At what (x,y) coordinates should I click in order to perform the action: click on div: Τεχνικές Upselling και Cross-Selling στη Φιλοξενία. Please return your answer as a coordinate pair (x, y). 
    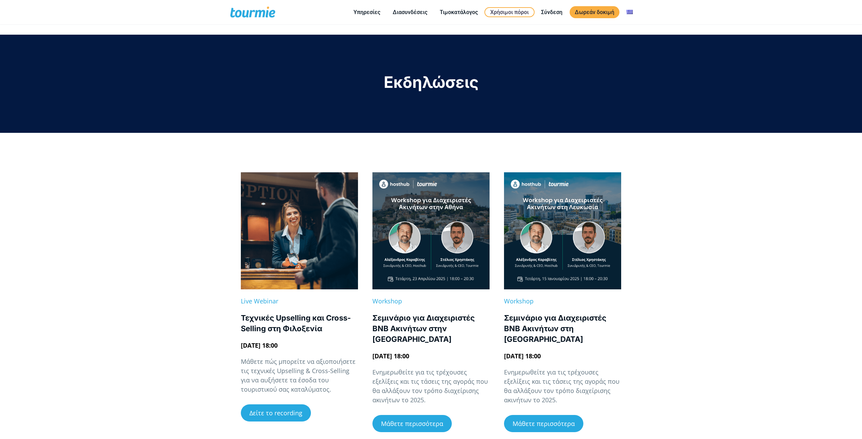
    Looking at the image, I should click on (299, 324).